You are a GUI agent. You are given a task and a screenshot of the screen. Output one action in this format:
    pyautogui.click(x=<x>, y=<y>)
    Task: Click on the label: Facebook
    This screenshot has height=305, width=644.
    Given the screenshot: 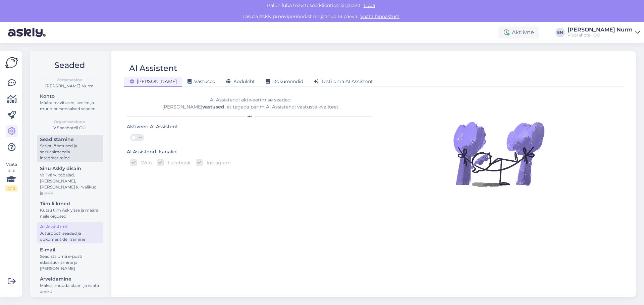 What is the action you would take?
    pyautogui.click(x=177, y=163)
    